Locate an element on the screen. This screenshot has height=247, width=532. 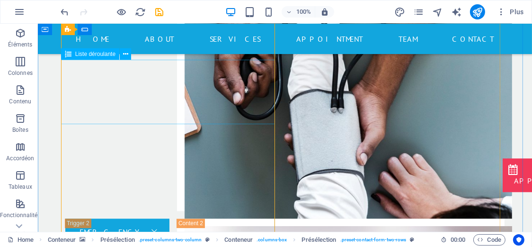
span: Liste déroulante is located at coordinates (95, 54).